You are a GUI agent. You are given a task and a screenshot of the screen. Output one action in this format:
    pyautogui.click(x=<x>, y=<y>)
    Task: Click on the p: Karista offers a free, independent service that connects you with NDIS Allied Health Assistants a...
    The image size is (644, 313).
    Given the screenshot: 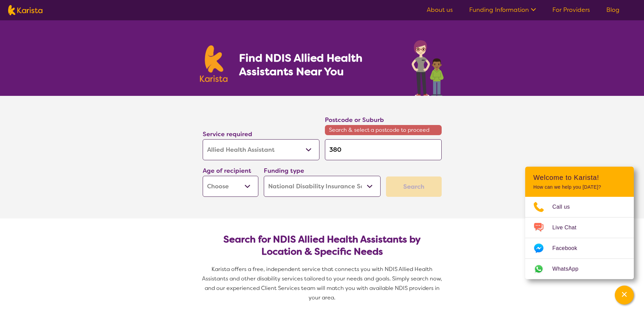 What is the action you would take?
    pyautogui.click(x=322, y=284)
    